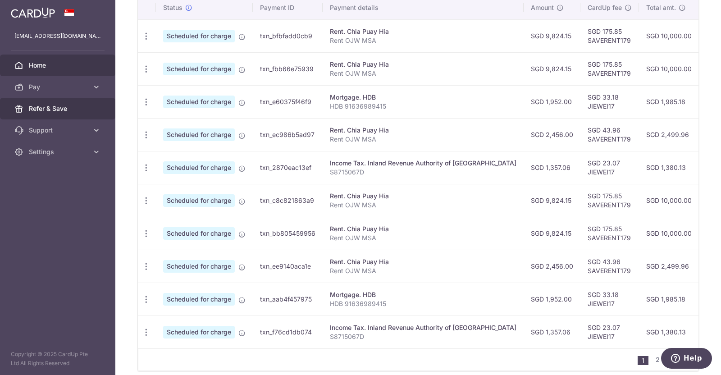  What do you see at coordinates (643, 361) in the screenshot?
I see `li: 1` at bounding box center [643, 361].